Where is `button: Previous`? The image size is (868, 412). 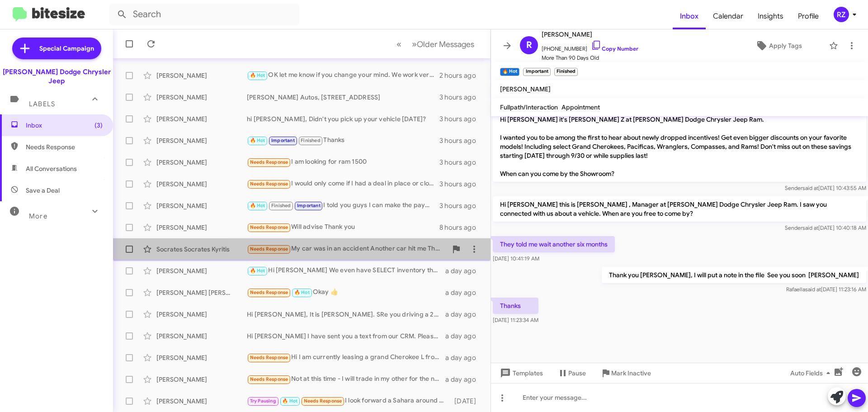
button: Previous is located at coordinates (399, 44).